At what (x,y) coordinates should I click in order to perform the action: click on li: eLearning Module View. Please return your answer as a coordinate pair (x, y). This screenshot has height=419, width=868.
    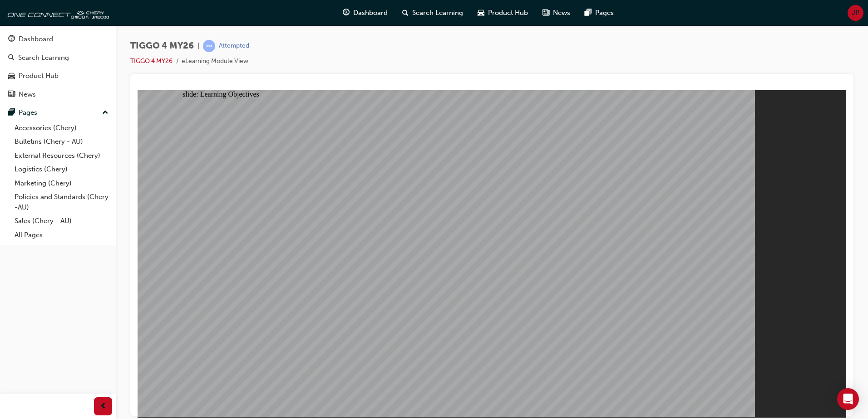
    Looking at the image, I should click on (215, 61).